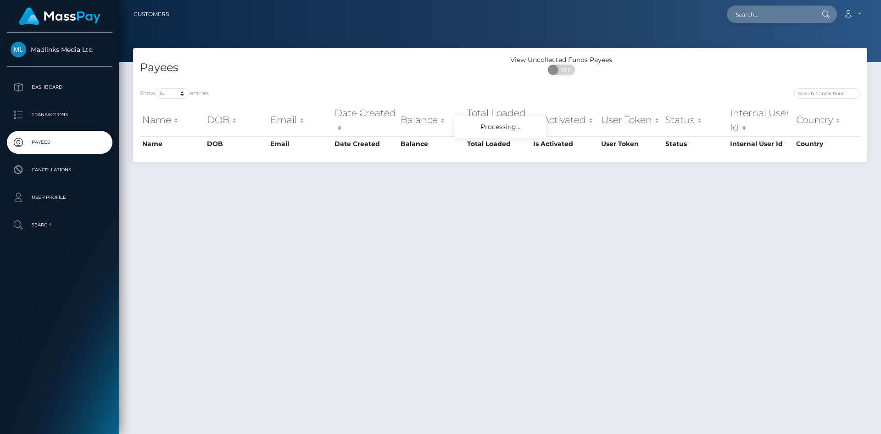  What do you see at coordinates (827, 93) in the screenshot?
I see `input: Search transactions` at bounding box center [827, 93].